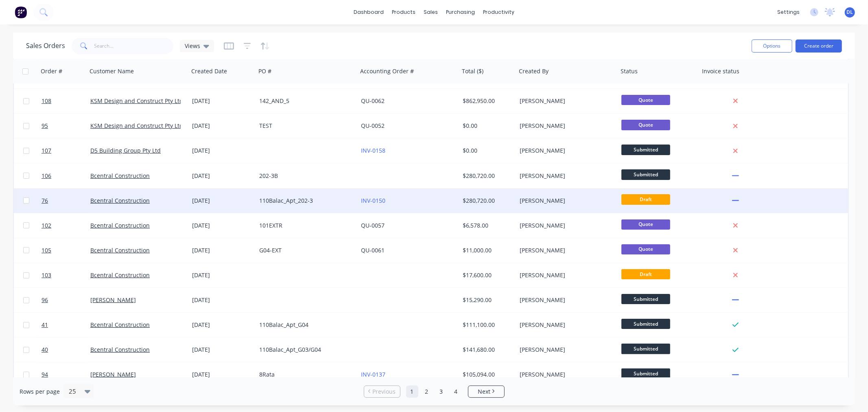  I want to click on a: 95, so click(66, 126).